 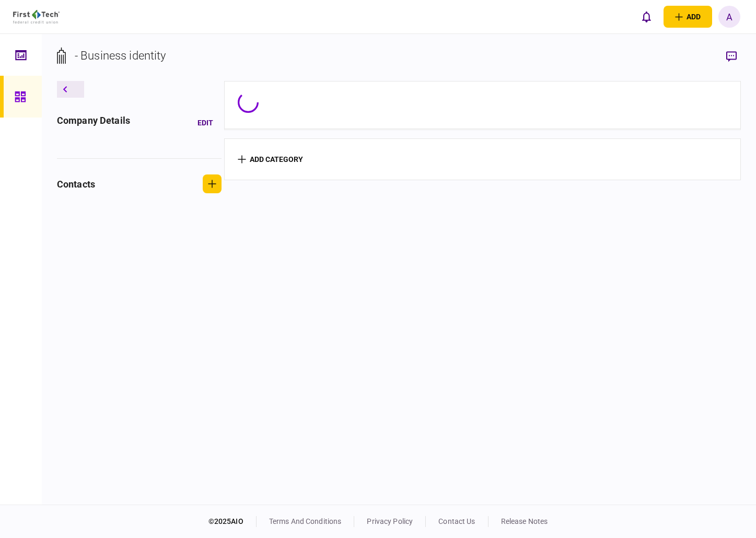 What do you see at coordinates (456, 522) in the screenshot?
I see `a: contact us` at bounding box center [456, 522].